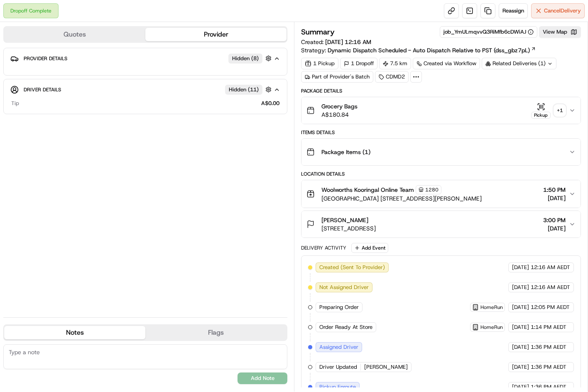 This screenshot has height=392, width=588. I want to click on div: 1 Dropoff, so click(359, 64).